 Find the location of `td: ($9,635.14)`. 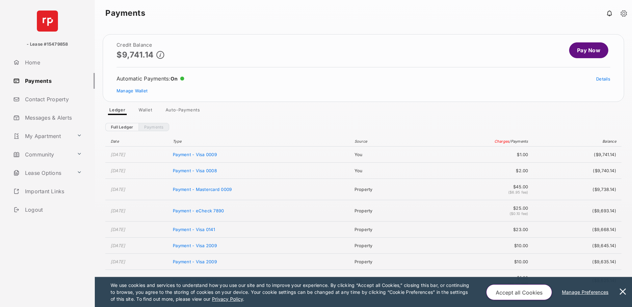

td: ($9,635.14) is located at coordinates (576, 262).